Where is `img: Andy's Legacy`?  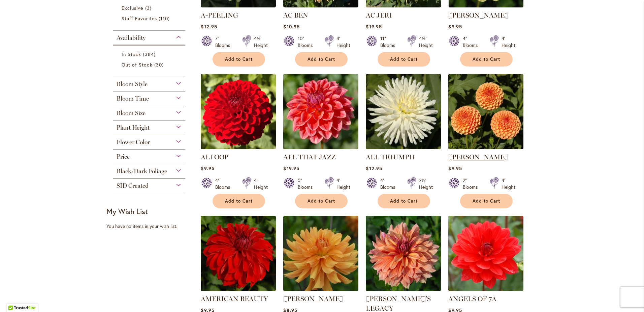
img: Andy's Legacy is located at coordinates (403, 253).